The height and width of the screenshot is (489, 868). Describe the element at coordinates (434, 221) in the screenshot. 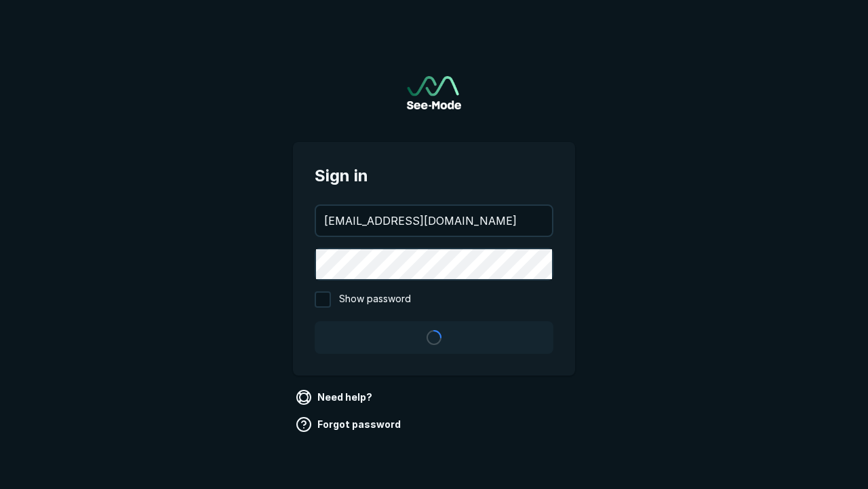

I see `input: your@email.com` at that location.